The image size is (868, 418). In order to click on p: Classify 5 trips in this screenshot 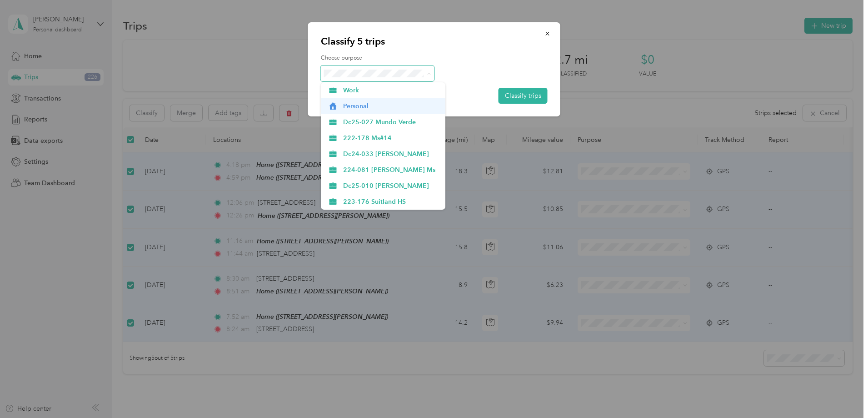, I will do `click(434, 42)`.